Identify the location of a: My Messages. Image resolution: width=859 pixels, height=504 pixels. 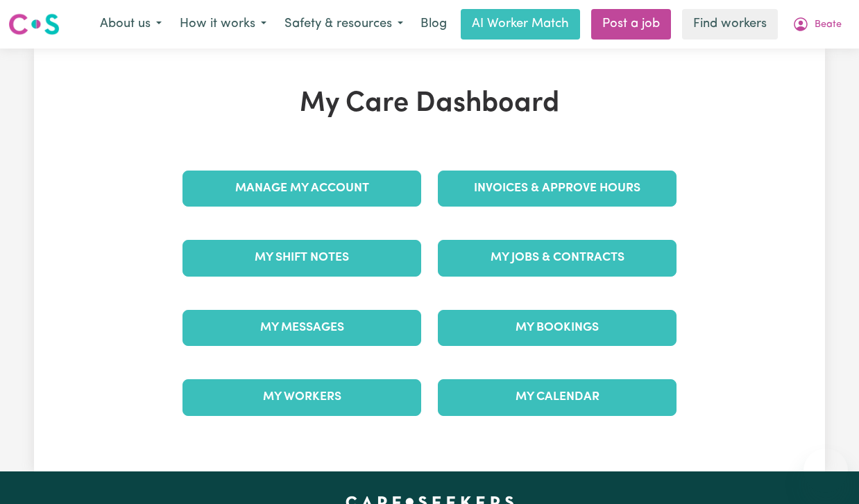
(301, 328).